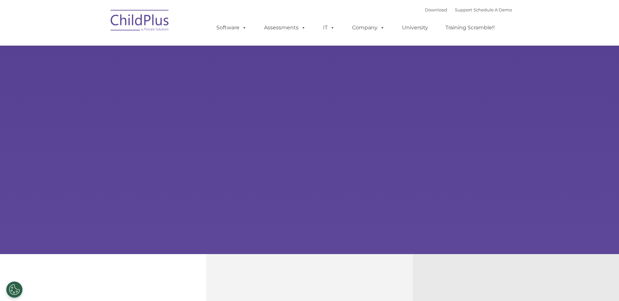 The width and height of the screenshot is (619, 301). Describe the element at coordinates (140, 22) in the screenshot. I see `img: ChildPlus by Procare Solutions` at that location.